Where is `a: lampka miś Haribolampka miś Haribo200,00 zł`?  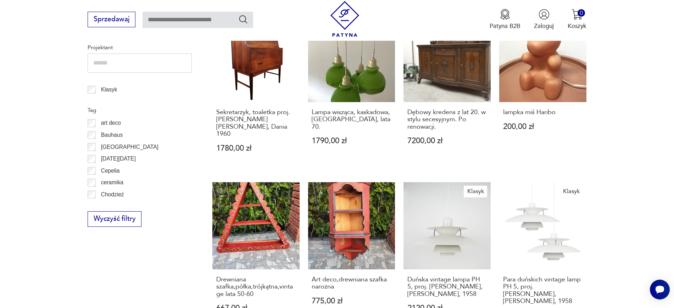
a: lampka miś Haribolampka miś Haribo200,00 zł is located at coordinates (543, 92).